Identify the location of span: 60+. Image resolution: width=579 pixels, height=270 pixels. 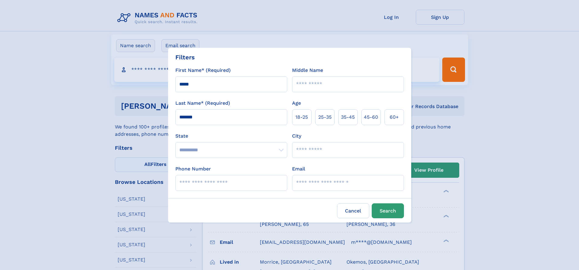
(395, 117).